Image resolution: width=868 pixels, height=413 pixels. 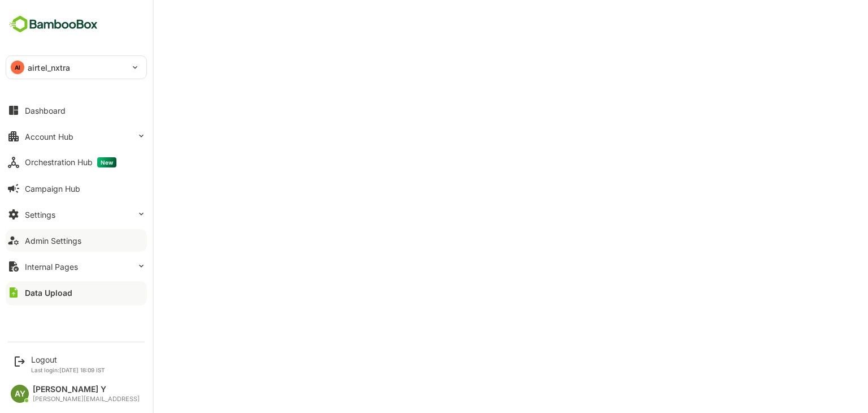 What do you see at coordinates (53, 24) in the screenshot?
I see `img: BambooboxFullLogoMark.5f36c76dfaba33ec1ec1367b70bb1252.svg` at bounding box center [53, 24].